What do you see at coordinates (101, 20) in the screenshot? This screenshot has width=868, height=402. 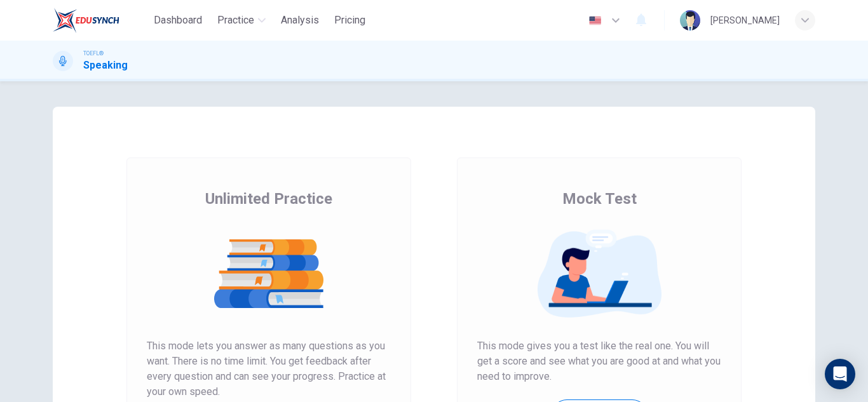 I see `a: EduSynch logo` at bounding box center [101, 20].